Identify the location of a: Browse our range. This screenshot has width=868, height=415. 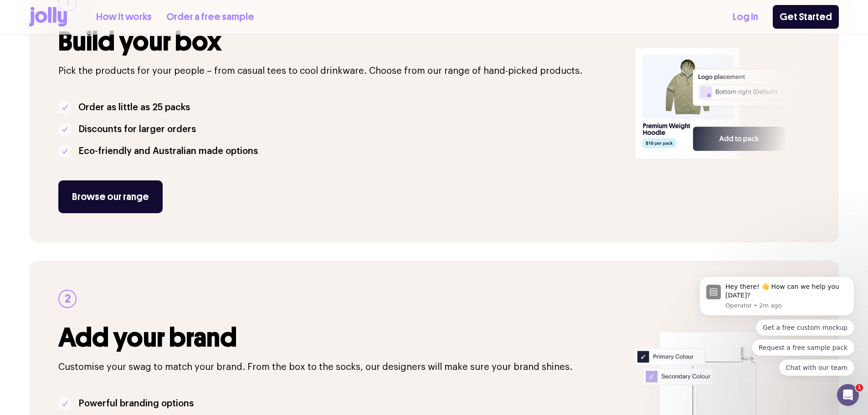
(110, 197).